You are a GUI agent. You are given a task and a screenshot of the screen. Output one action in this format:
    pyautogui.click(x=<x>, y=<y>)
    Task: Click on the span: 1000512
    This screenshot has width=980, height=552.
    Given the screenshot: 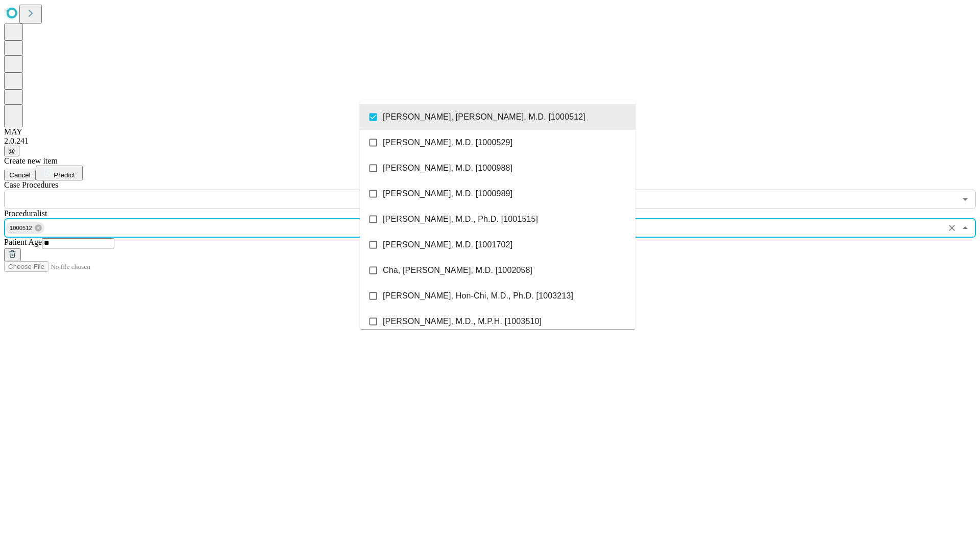 What is the action you would take?
    pyautogui.click(x=21, y=228)
    